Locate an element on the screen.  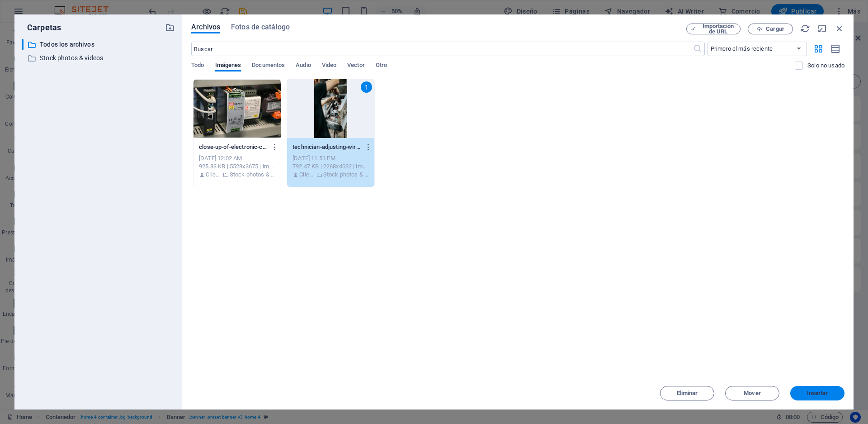
i: Crear carpeta is located at coordinates (170, 27).